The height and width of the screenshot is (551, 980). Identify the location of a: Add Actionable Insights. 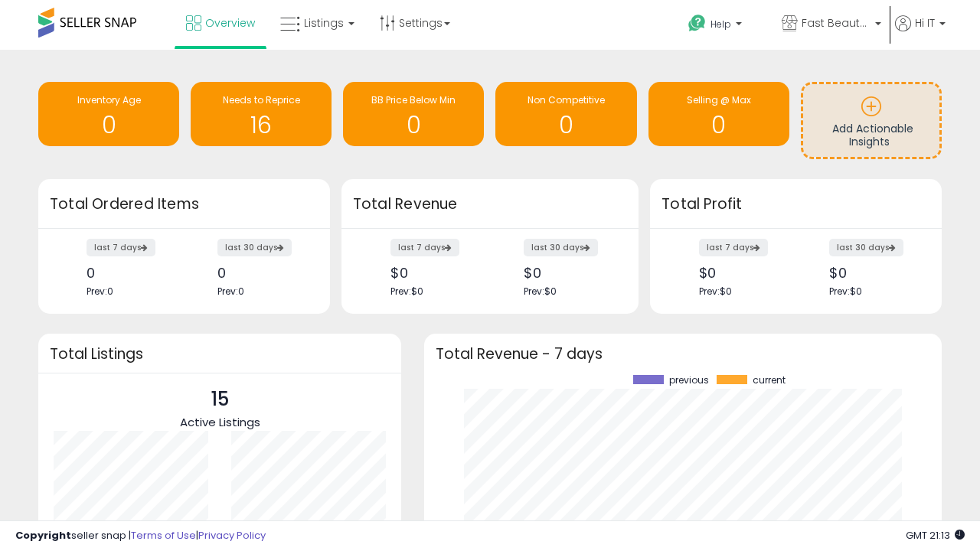
(872, 120).